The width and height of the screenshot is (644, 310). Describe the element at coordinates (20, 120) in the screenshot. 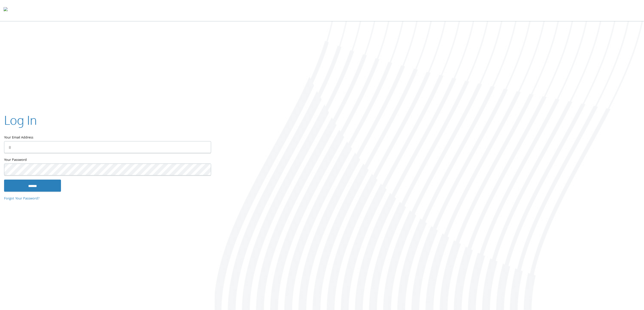

I see `h2: Log In` at that location.